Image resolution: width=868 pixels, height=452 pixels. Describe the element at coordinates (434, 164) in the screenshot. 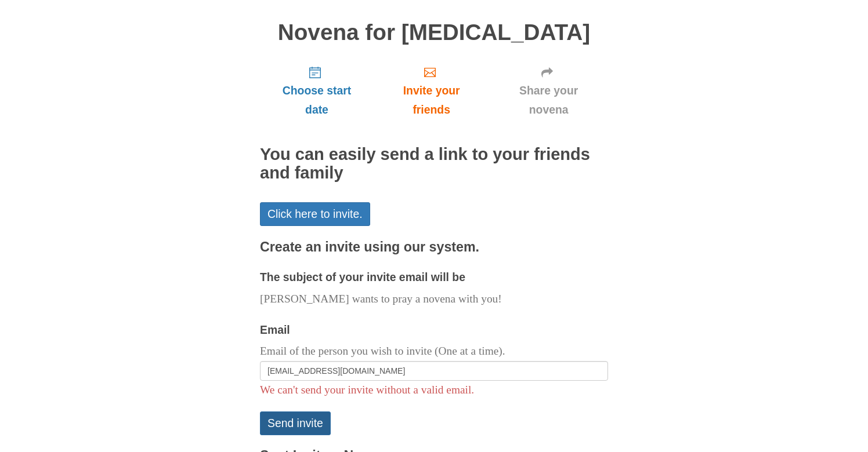

I see `h2: You can easily send a link to your friends and family` at that location.